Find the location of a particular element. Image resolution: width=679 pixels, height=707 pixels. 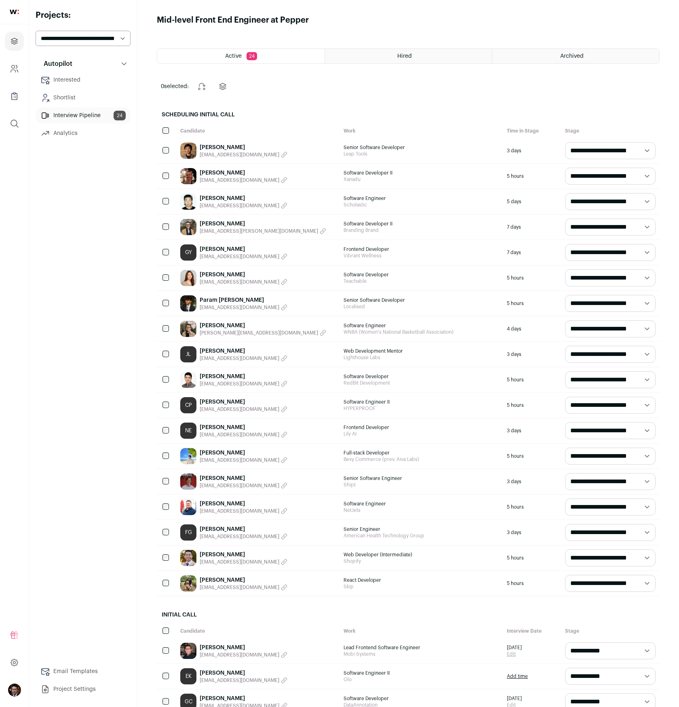

img: 232269-medium_jpg is located at coordinates (15, 690).